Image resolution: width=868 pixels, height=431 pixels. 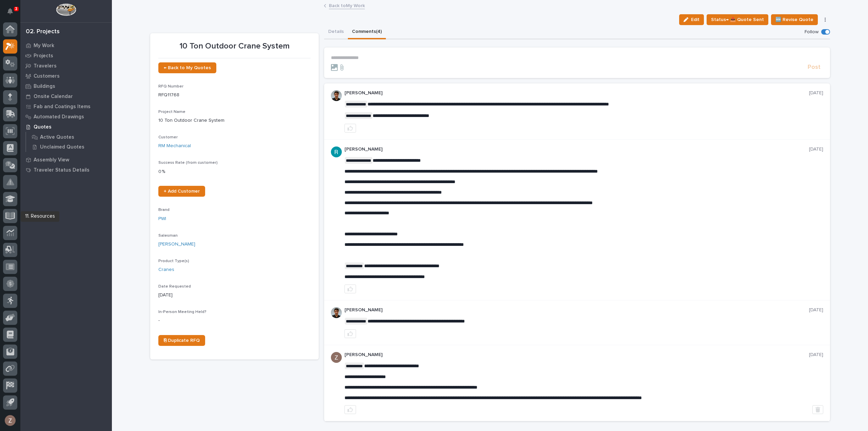 I want to click on a: Traveler Status Details, so click(x=66, y=170).